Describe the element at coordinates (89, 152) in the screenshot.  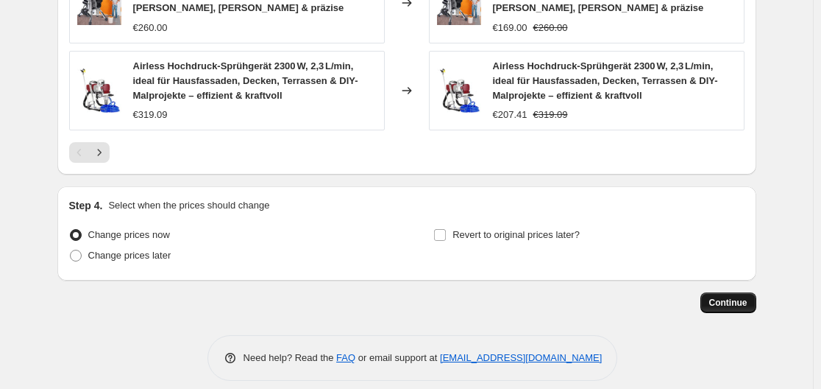
I see `nav: Pagination` at that location.